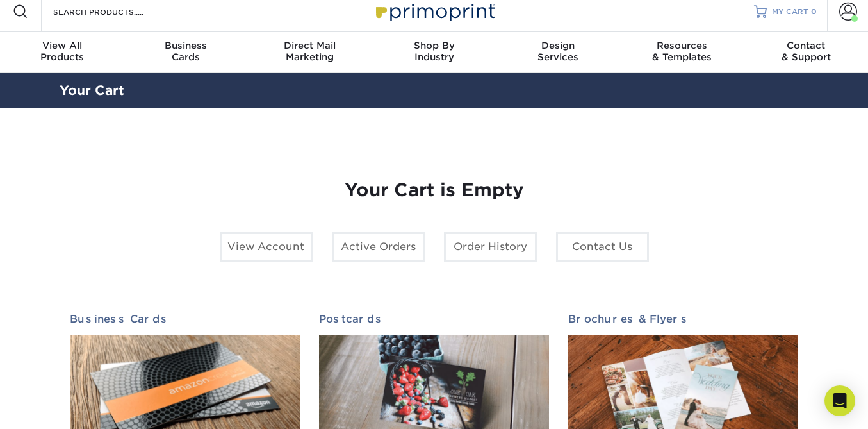 Image resolution: width=868 pixels, height=429 pixels. I want to click on div: & Templates, so click(682, 51).